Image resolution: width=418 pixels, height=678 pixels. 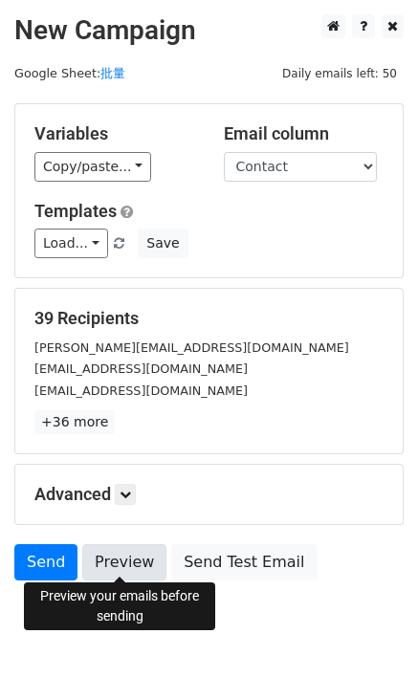 What do you see at coordinates (115, 134) in the screenshot?
I see `h5: Variables` at bounding box center [115, 134].